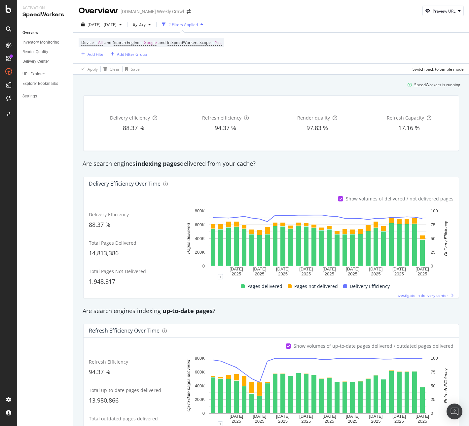 The width and height of the screenshot is (469, 426). What do you see at coordinates (131, 69) in the screenshot?
I see `button: Save` at bounding box center [131, 69].